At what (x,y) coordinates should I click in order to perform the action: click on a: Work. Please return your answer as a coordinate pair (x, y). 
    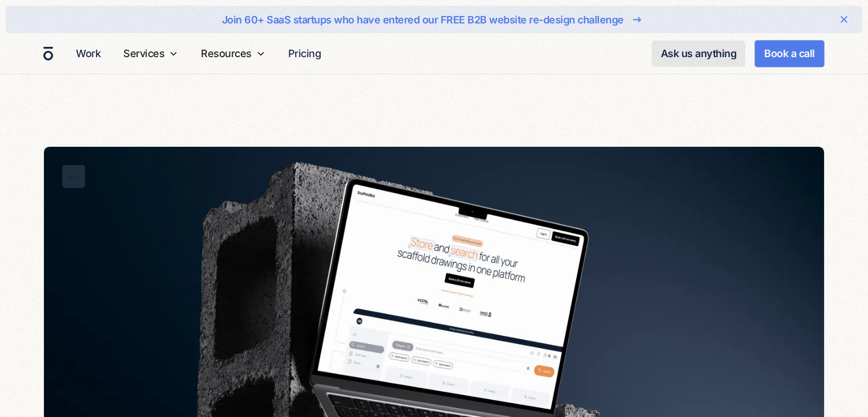
    Looking at the image, I should click on (88, 53).